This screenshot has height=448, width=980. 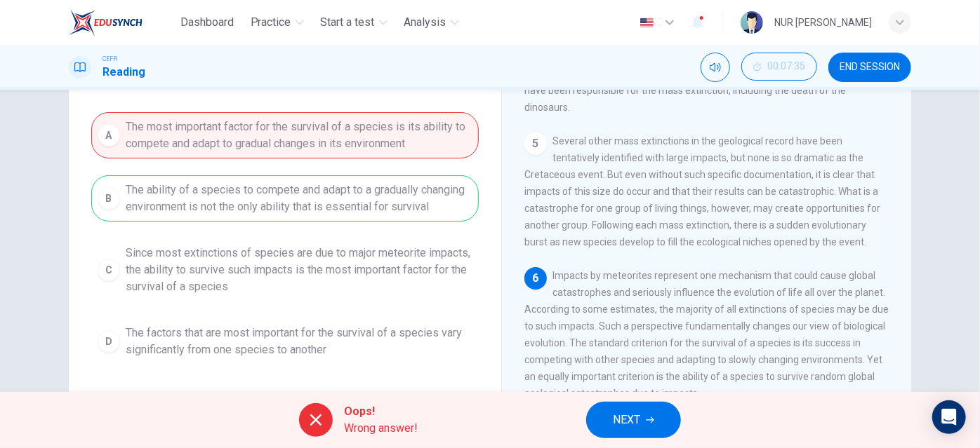 I want to click on img: Profile picture, so click(x=752, y=22).